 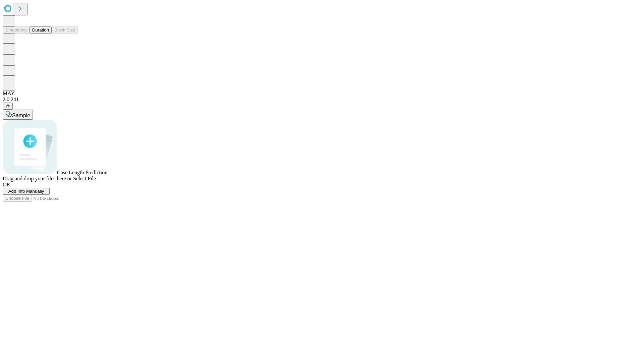 I want to click on span: Sample, so click(x=21, y=115).